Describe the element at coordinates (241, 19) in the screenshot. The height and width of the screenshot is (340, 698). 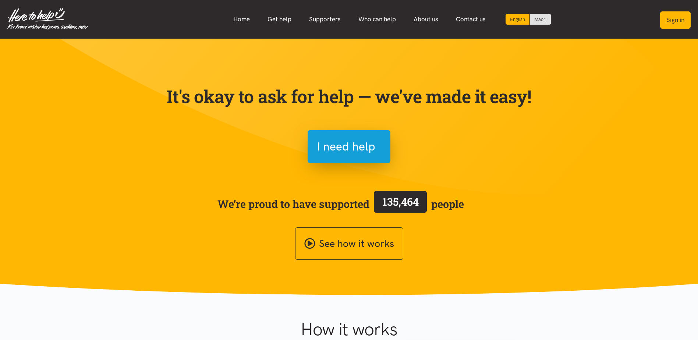
I see `a: Home` at that location.